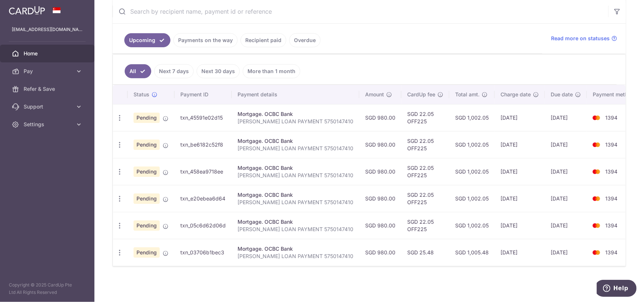 Image resolution: width=644 pixels, height=302 pixels. Describe the element at coordinates (205, 41) in the screenshot. I see `a: Payments on the way` at that location.